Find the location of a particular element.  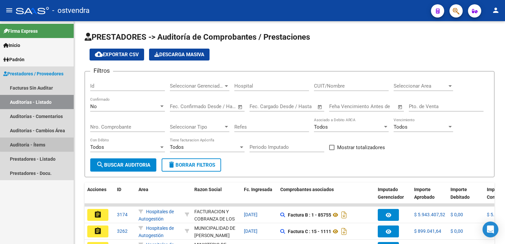

mat-icon: delete is located at coordinates (172, 165).